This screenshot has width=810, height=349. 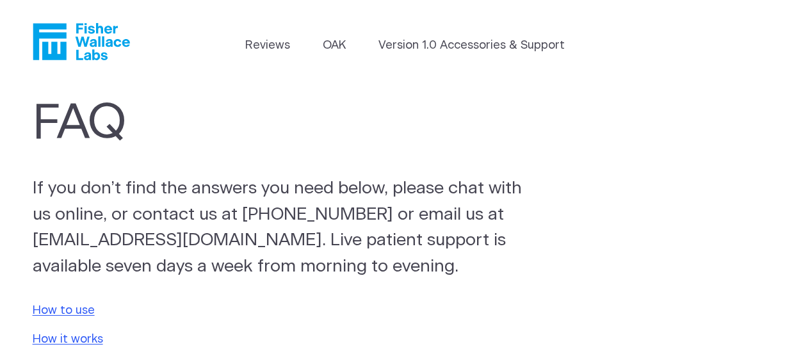 What do you see at coordinates (81, 42) in the screenshot?
I see `a: Fisher Wallace` at bounding box center [81, 42].